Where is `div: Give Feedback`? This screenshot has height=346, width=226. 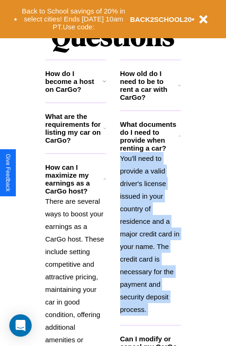 div: Give Feedback is located at coordinates (8, 172).